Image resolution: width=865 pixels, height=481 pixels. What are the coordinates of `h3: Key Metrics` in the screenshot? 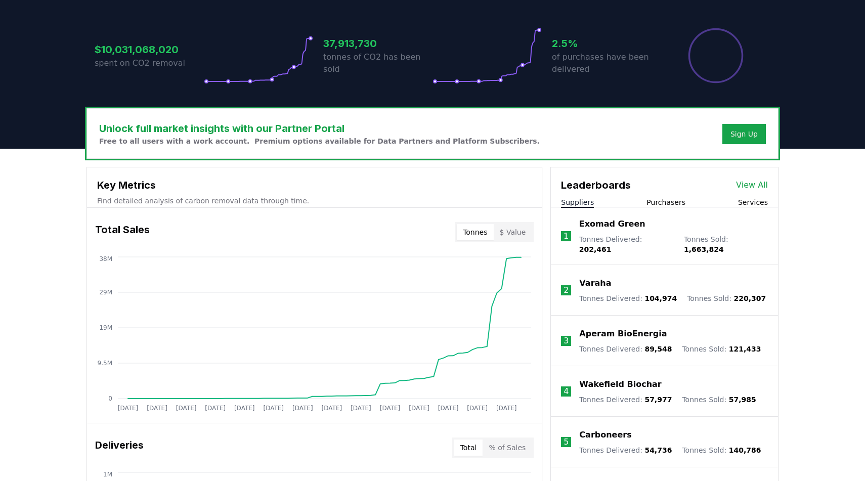 It's located at (314, 185).